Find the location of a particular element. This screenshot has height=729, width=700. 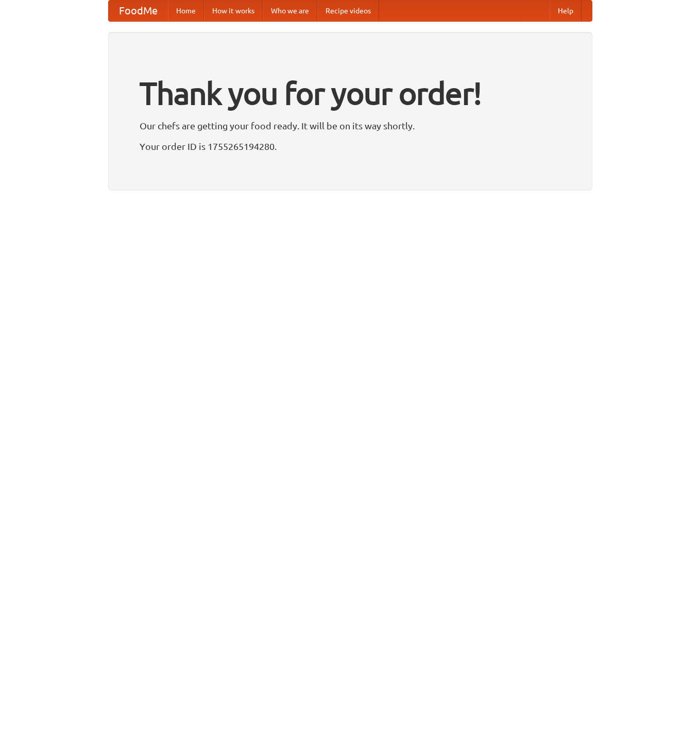

a: Help is located at coordinates (565, 11).